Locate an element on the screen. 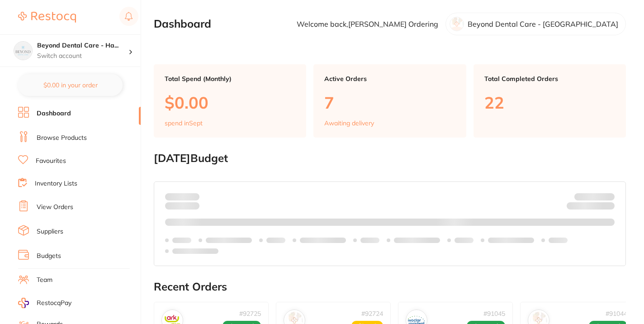 Image resolution: width=644 pixels, height=324 pixels. button: $0.00 in your order is located at coordinates (70, 85).